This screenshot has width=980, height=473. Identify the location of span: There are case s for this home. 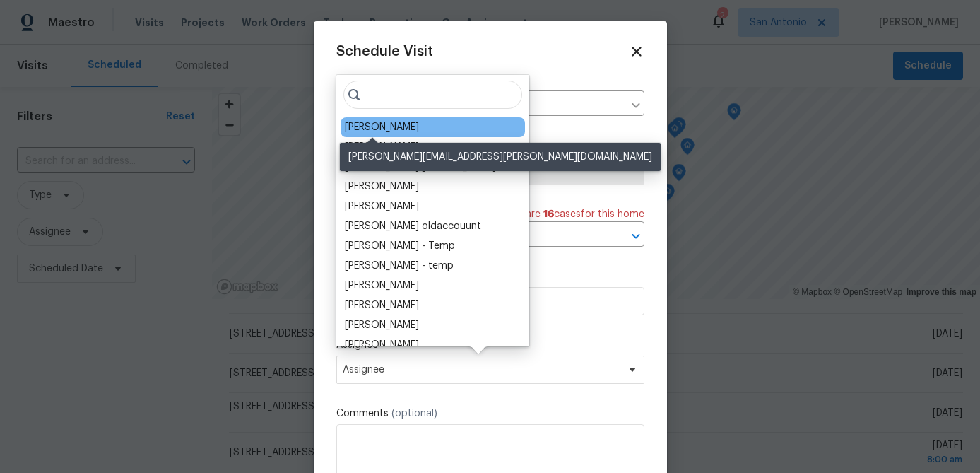
(572, 214).